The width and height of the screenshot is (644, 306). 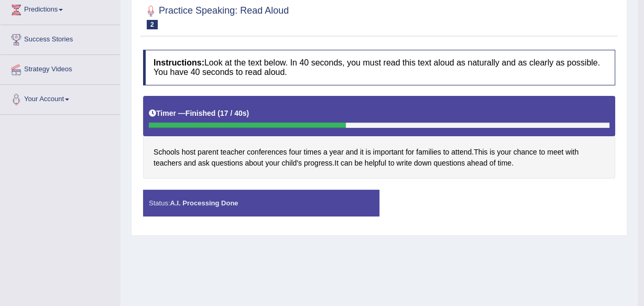 What do you see at coordinates (60, 38) in the screenshot?
I see `a: Success Stories` at bounding box center [60, 38].